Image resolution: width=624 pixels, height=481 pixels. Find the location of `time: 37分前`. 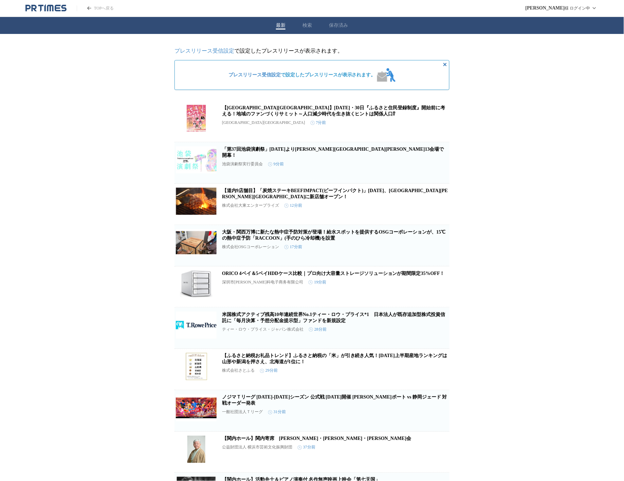

time: 37分前 is located at coordinates (307, 448).